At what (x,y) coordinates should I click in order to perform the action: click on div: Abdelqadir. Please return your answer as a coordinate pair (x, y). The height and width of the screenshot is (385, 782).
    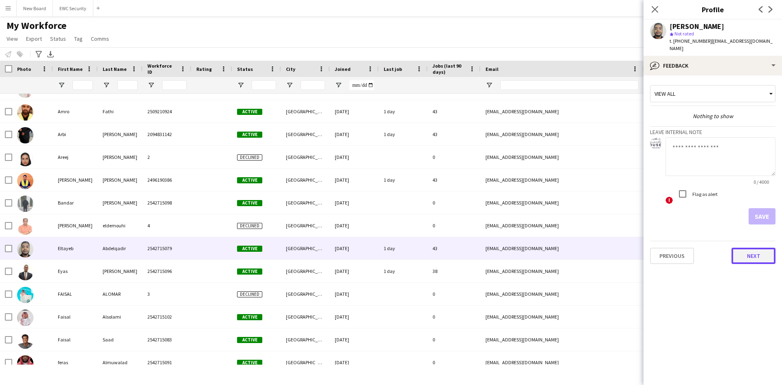
    Looking at the image, I should click on (120, 248).